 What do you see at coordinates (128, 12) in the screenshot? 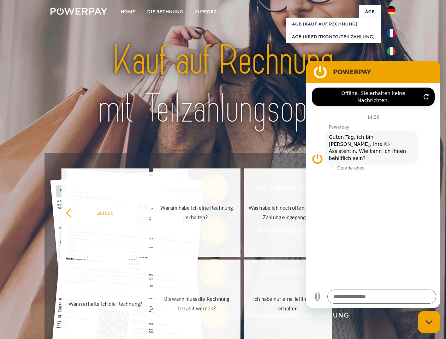
I see `a: Home` at bounding box center [128, 12].